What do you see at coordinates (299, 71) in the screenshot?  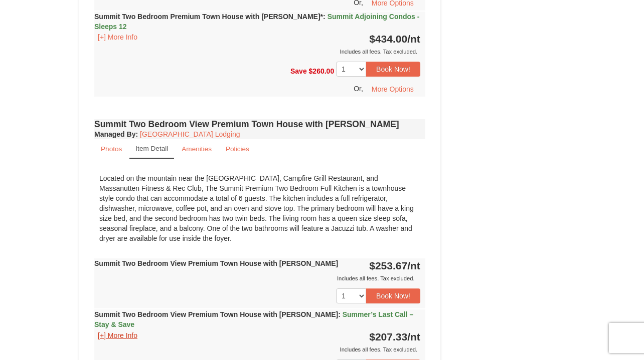 I see `span: Save` at bounding box center [299, 71].